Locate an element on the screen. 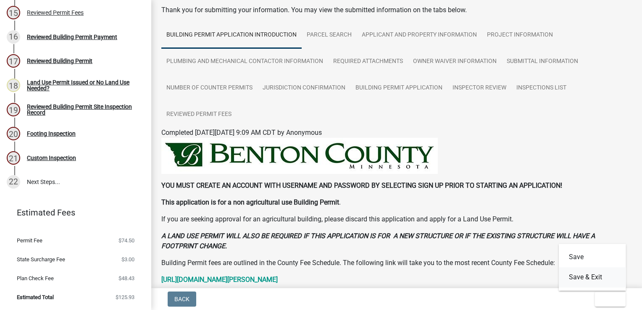 The image size is (642, 310). strong: This application is for a non agricultural use Building Permit is located at coordinates (250, 202).